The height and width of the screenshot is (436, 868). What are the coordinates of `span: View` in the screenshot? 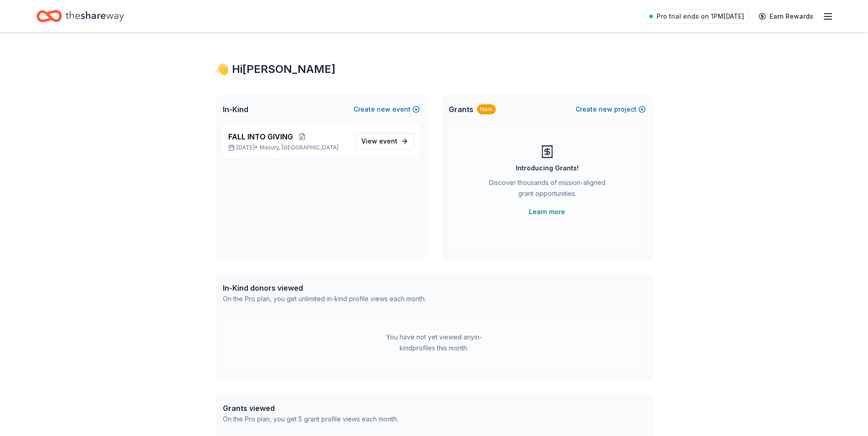 It's located at (379, 142).